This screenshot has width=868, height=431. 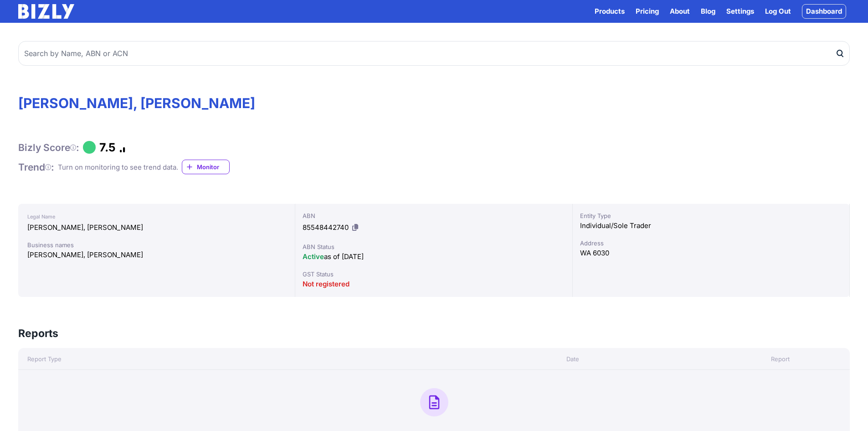 I want to click on a: Log Out, so click(x=778, y=12).